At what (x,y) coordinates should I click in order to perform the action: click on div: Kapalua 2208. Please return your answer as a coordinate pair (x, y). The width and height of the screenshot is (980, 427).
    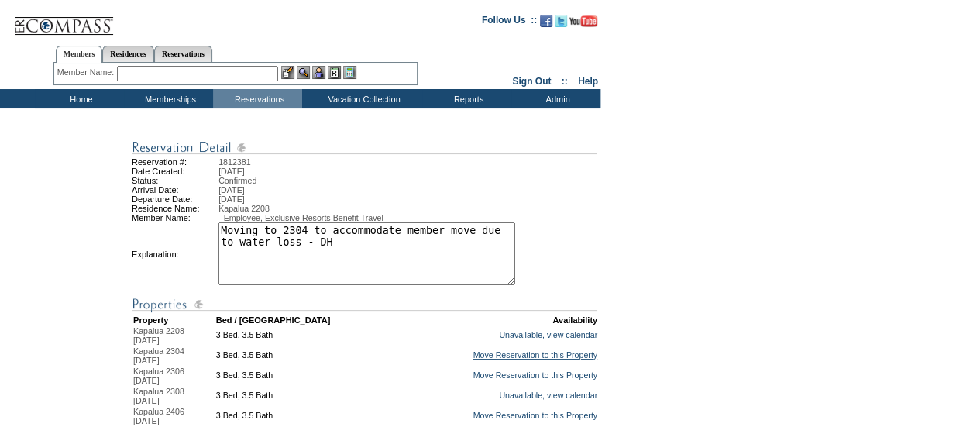
    Looking at the image, I should click on (174, 331).